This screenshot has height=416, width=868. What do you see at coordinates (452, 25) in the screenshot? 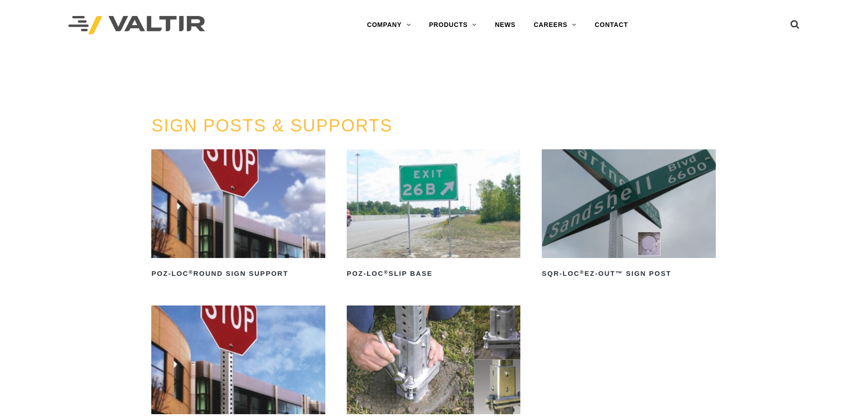
I see `a: PRODUCTS` at bounding box center [452, 25].